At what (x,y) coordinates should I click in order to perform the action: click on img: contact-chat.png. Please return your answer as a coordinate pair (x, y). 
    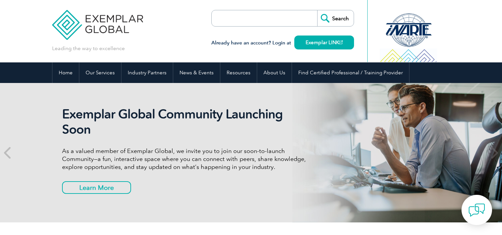
    Looking at the image, I should click on (477, 210).